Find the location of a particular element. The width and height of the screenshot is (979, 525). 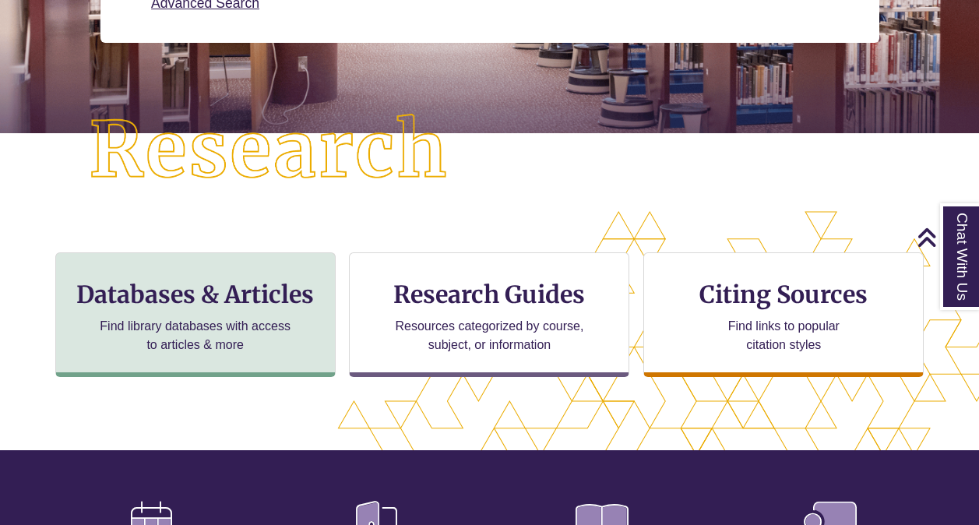

p: Find library databases with access to articles & more is located at coordinates (195, 336).